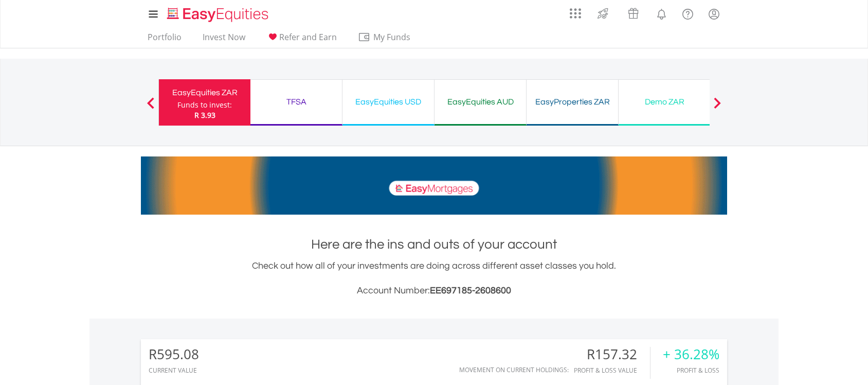 The image size is (868, 385). I want to click on img: EasyEquities_Logo.png, so click(218, 14).